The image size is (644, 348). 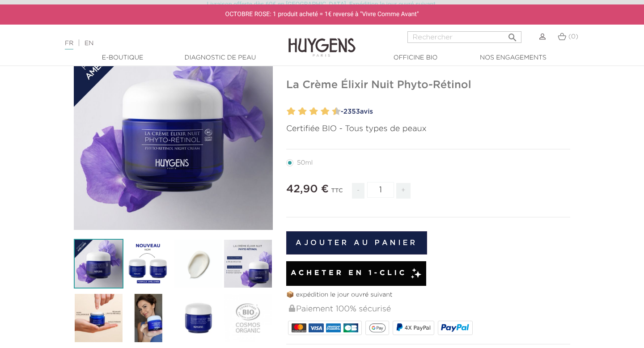 I want to click on label: 8, so click(x=325, y=112).